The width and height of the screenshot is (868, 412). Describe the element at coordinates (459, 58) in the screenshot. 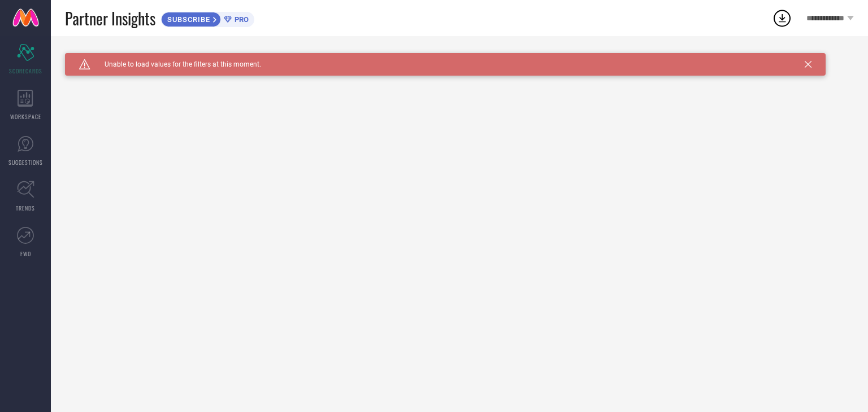

I see `div: Unable to load filters at this moment. Please try later.` at that location.